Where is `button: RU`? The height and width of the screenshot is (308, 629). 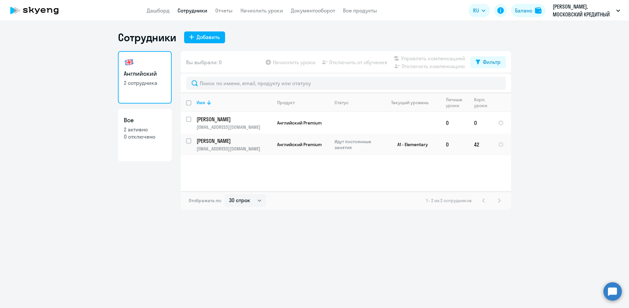 button: RU is located at coordinates (480, 10).